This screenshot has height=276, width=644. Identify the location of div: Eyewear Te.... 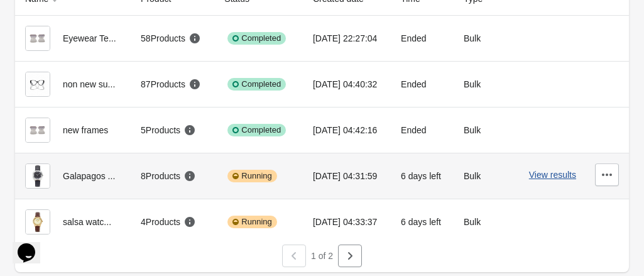
(73, 38).